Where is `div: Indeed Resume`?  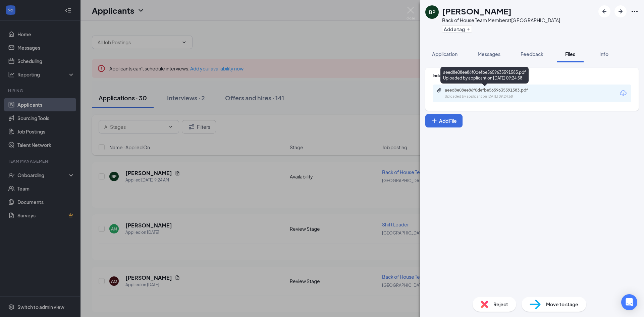 div: Indeed Resume is located at coordinates (532, 76).